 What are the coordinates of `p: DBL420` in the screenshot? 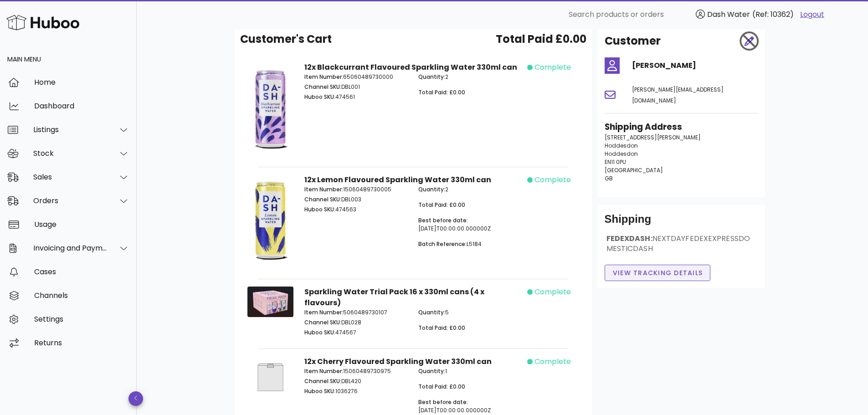 It's located at (356, 382).